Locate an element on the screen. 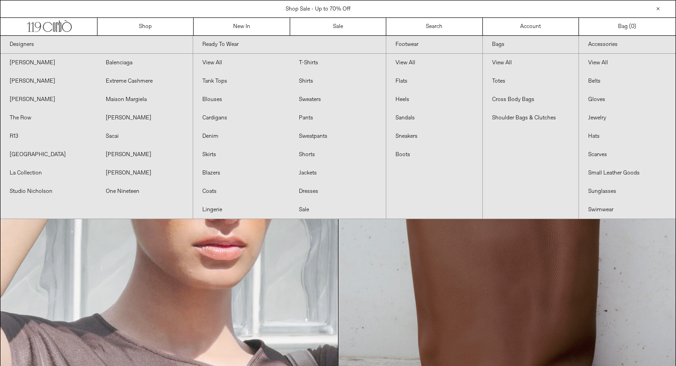  a: Accessories is located at coordinates (627, 45).